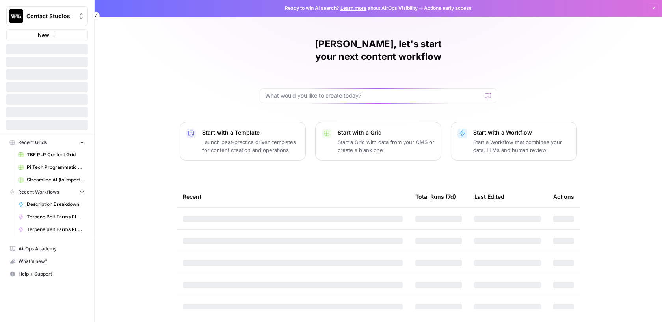  I want to click on span: Recent Grids, so click(32, 143).